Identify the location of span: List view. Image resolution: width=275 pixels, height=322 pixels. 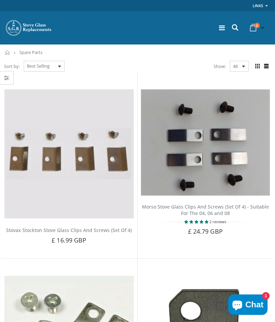
(266, 66).